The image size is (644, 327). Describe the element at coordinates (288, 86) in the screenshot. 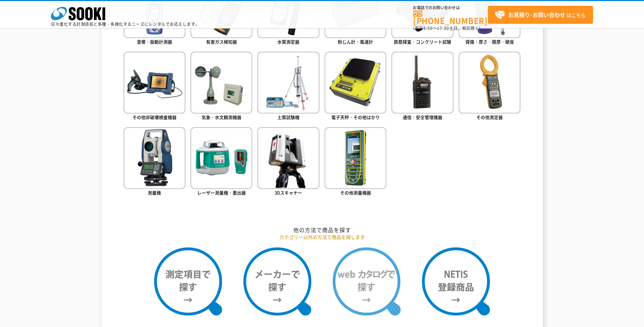

I see `a: 土質試験機` at that location.